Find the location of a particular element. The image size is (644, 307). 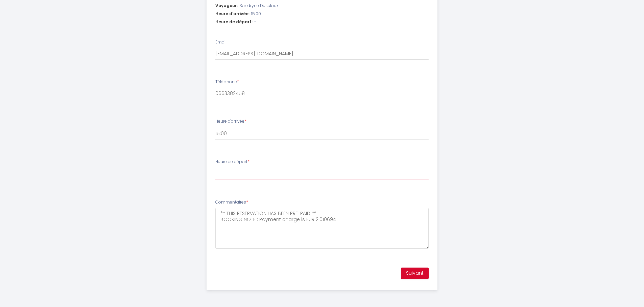

label: Commentaires is located at coordinates (232, 202).